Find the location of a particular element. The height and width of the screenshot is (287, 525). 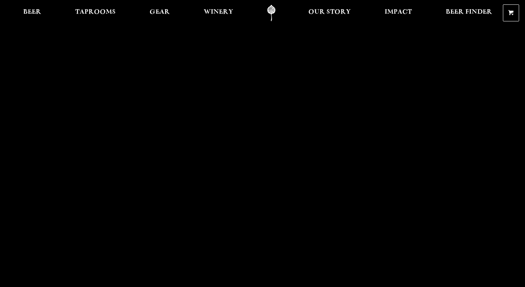

span: Taprooms is located at coordinates (95, 12).